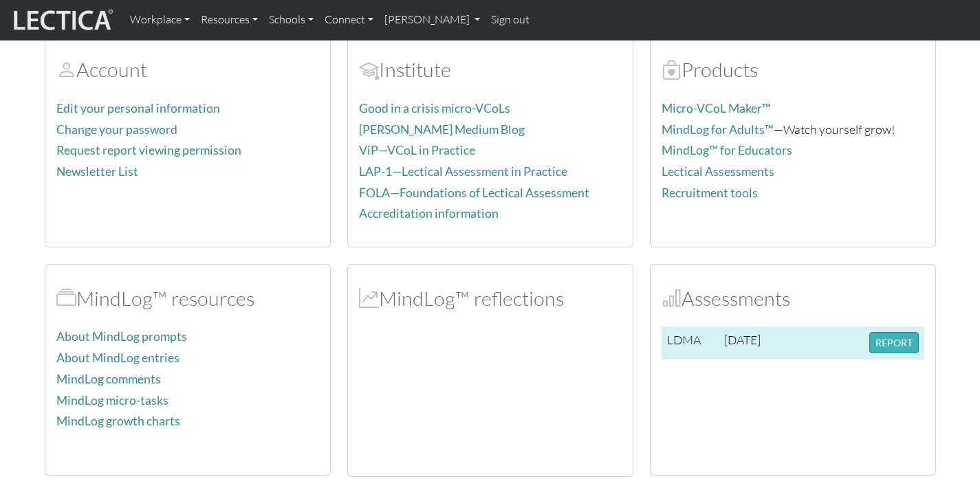 The image size is (980, 479). Describe the element at coordinates (229, 20) in the screenshot. I see `a: Resources` at that location.